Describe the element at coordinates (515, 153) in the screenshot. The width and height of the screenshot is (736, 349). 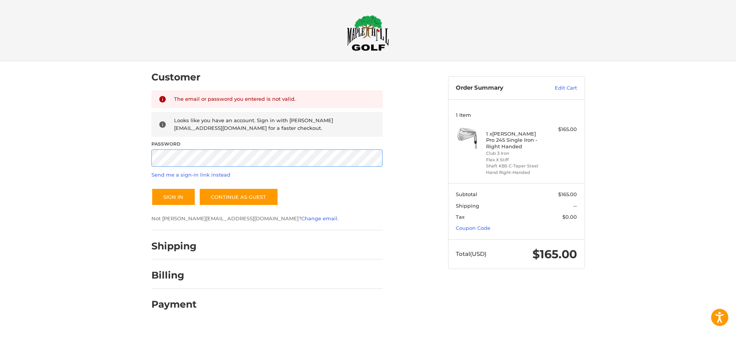
I see `li: Club 3 Iron` at that location.